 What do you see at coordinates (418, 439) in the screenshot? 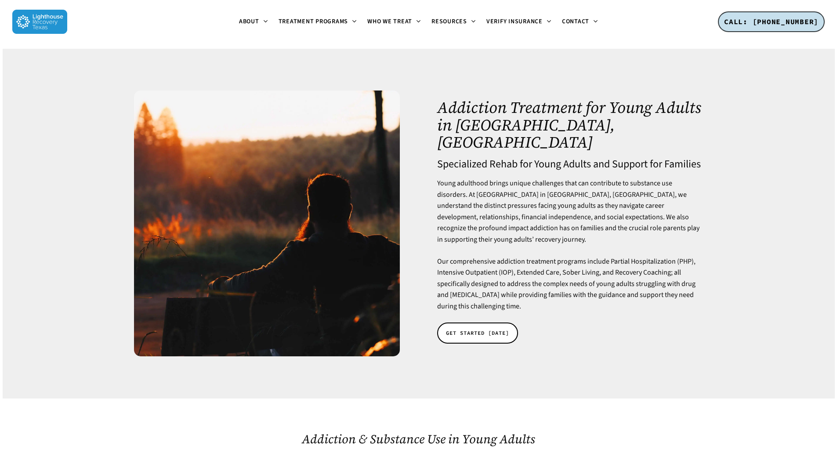
I see `h2: Addiction & Substance Use in Young Adults` at bounding box center [418, 439].